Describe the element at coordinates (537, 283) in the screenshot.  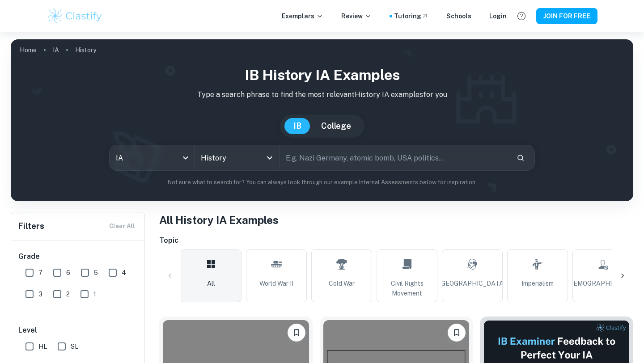
I see `span: Imperialism` at that location.